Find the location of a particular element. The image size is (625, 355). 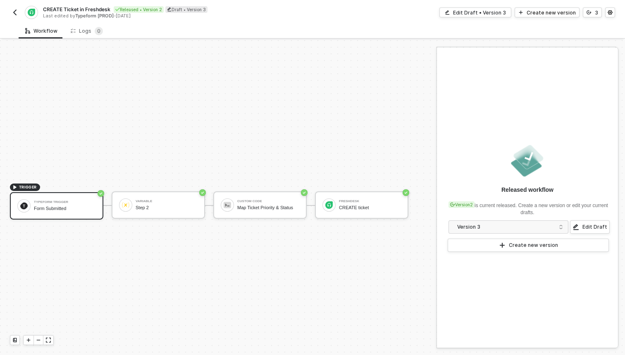

span: icon-settings is located at coordinates (611, 12).